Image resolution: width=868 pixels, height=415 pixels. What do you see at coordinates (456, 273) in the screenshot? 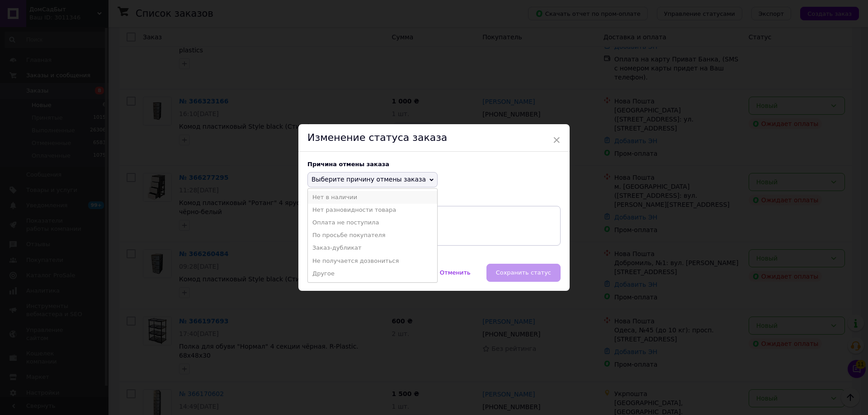
I see `button: Отменить` at bounding box center [456, 273].